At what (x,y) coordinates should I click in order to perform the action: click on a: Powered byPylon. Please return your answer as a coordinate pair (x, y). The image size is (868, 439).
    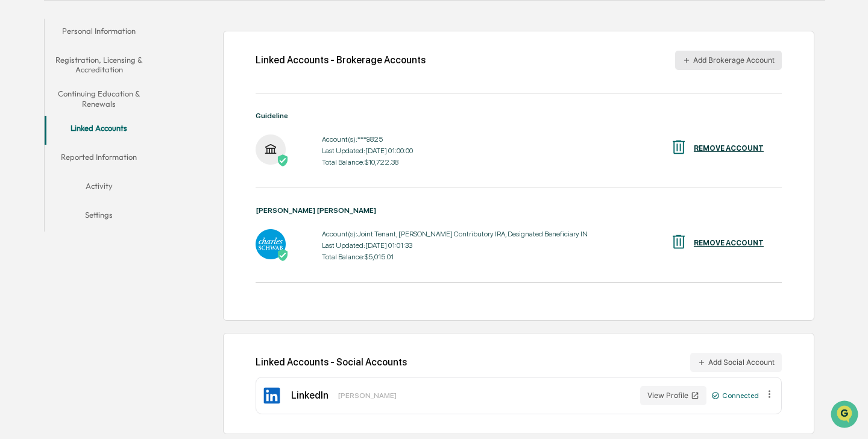
    Looking at the image, I should click on (115, 209).